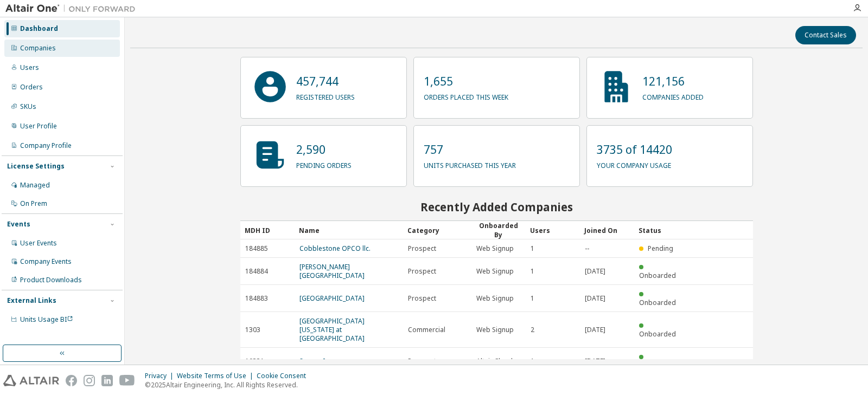 The width and height of the screenshot is (868, 396). I want to click on p: registered users, so click(325, 96).